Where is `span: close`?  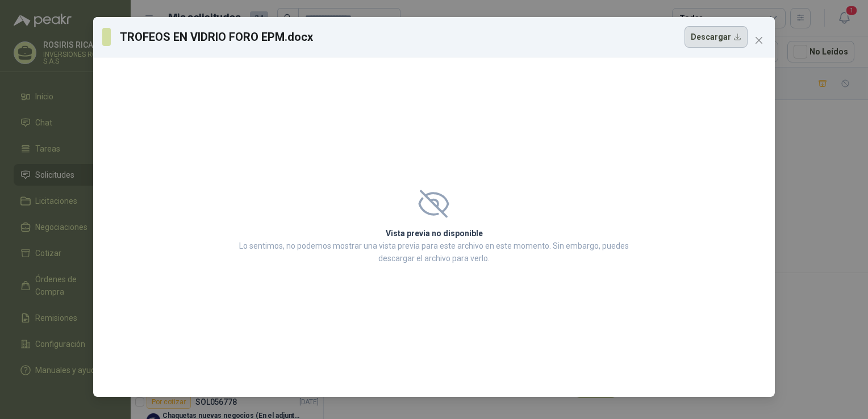 span: close is located at coordinates (759, 41).